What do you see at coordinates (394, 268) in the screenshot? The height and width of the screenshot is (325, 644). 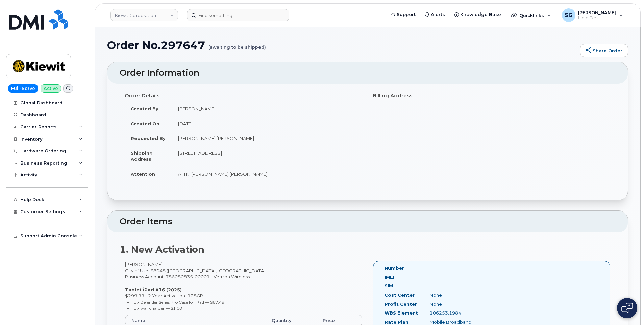 I see `label: Number` at bounding box center [394, 268].